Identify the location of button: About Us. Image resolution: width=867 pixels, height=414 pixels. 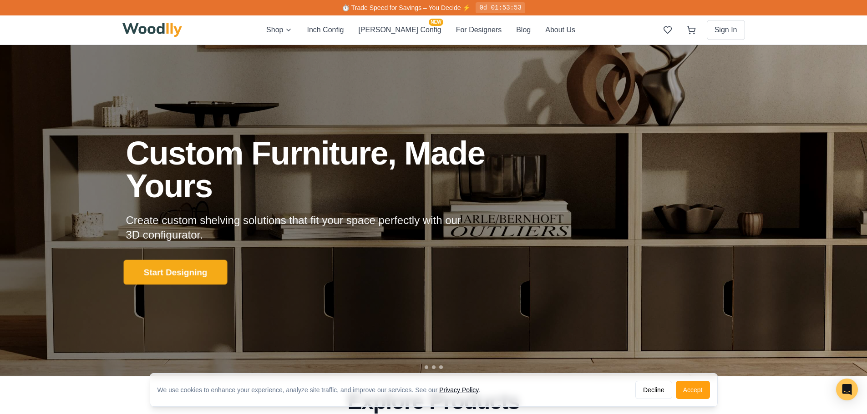
(560, 30).